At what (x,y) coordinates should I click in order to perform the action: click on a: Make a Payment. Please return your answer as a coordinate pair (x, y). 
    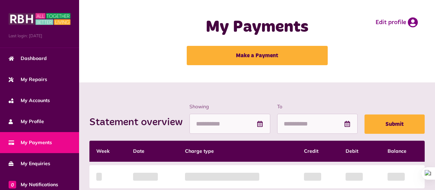
    Looking at the image, I should click on (257, 55).